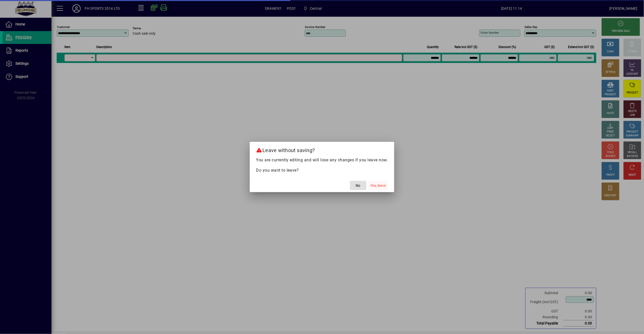  I want to click on button: No, so click(358, 186).